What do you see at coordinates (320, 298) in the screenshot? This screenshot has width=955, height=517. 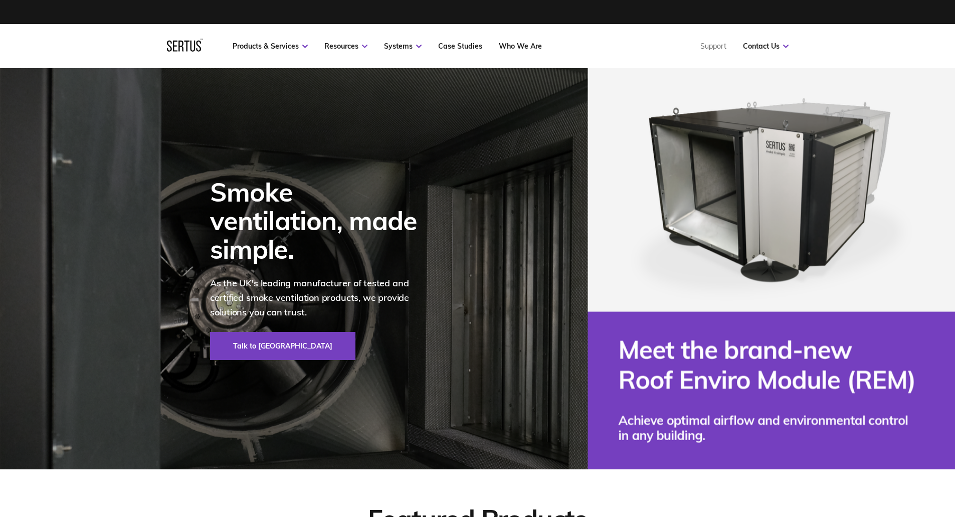 I see `p: As the UK's leading manufacturer of tested and certified smoke ventilation products, we provide s...` at bounding box center [320, 298].